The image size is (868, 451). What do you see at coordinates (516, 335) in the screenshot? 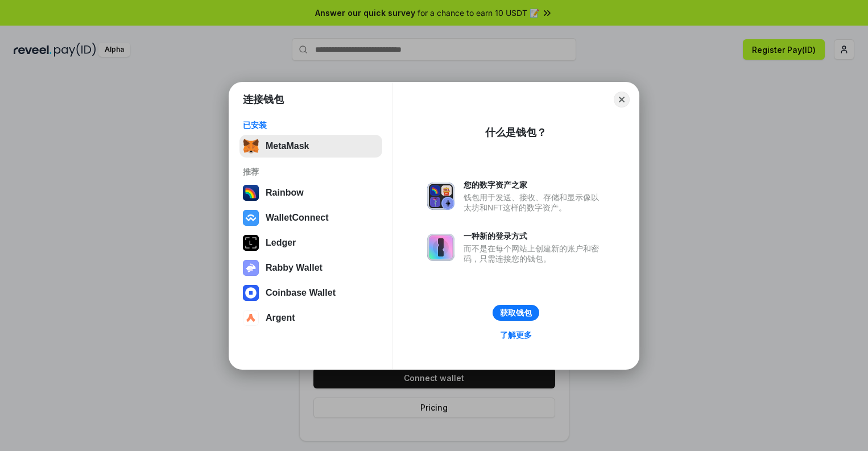
I see `a: 了解更多` at bounding box center [516, 335].